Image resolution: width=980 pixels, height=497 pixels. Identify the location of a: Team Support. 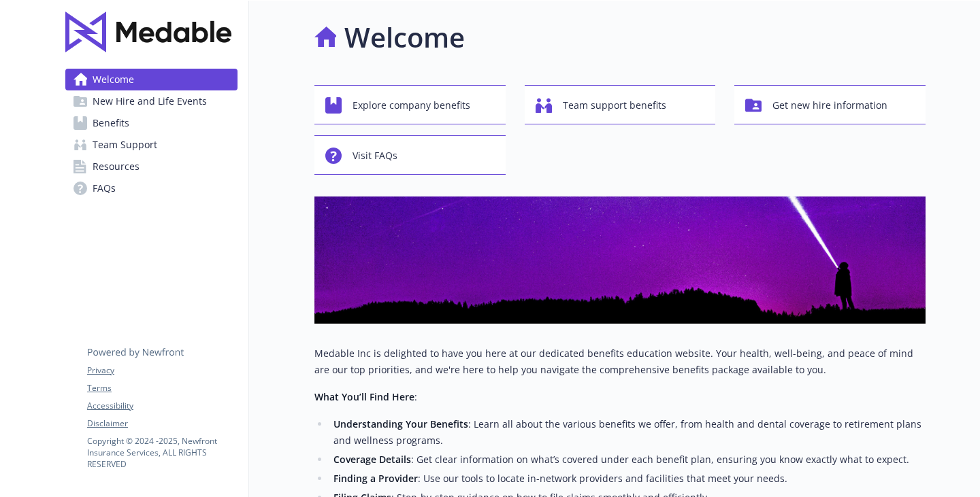
(152, 145).